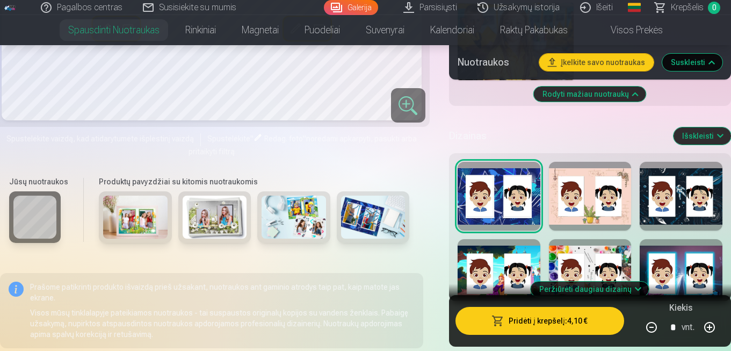 The height and width of the screenshot is (351, 731). What do you see at coordinates (200, 30) in the screenshot?
I see `a: Rinkiniai` at bounding box center [200, 30].